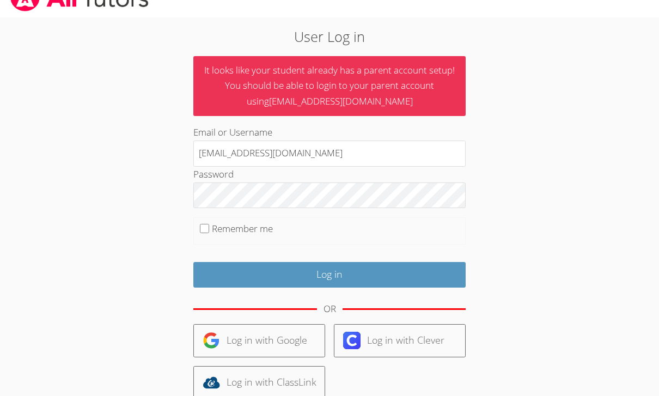  I want to click on h2: User Log in, so click(329, 36).